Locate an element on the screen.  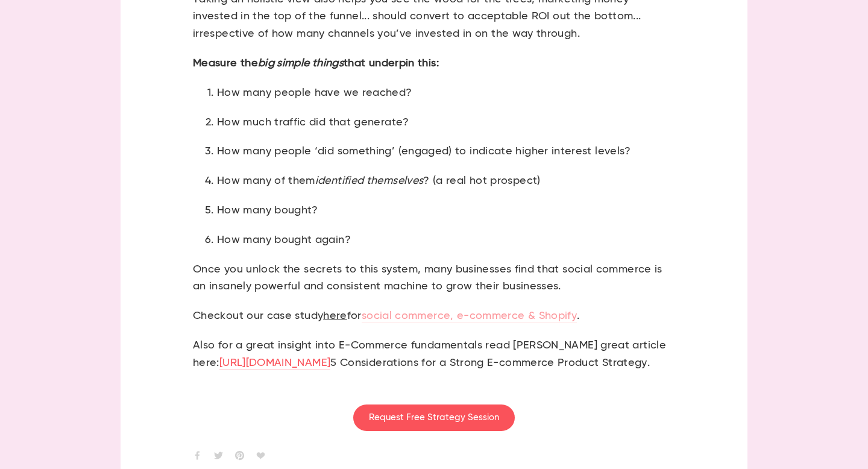
p: How many of them ? (a real hot prospect) is located at coordinates (446, 181).